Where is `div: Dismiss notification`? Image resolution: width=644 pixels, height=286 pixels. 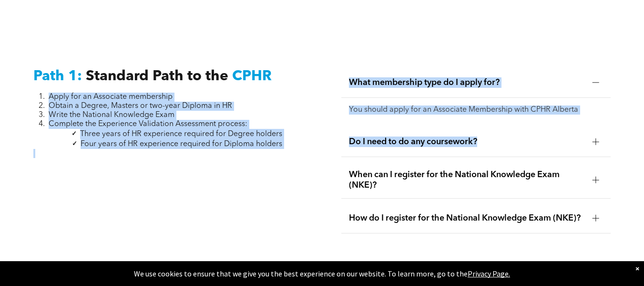
div: Dismiss notification is located at coordinates (638, 269).